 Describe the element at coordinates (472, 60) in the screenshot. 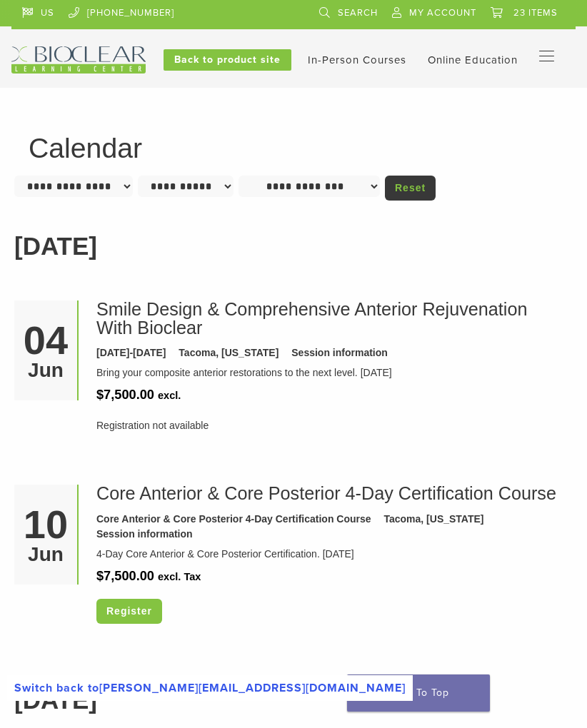

I see `a: Online Education` at that location.